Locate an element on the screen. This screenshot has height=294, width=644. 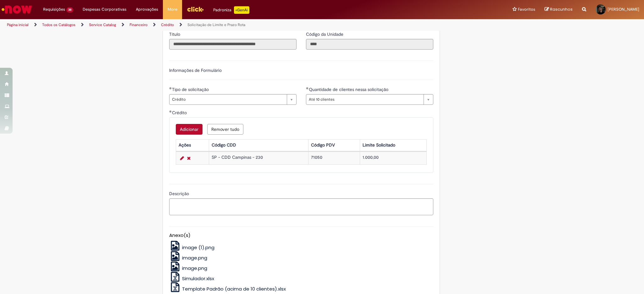
label: Somente leitura - Título is located at coordinates (175, 34).